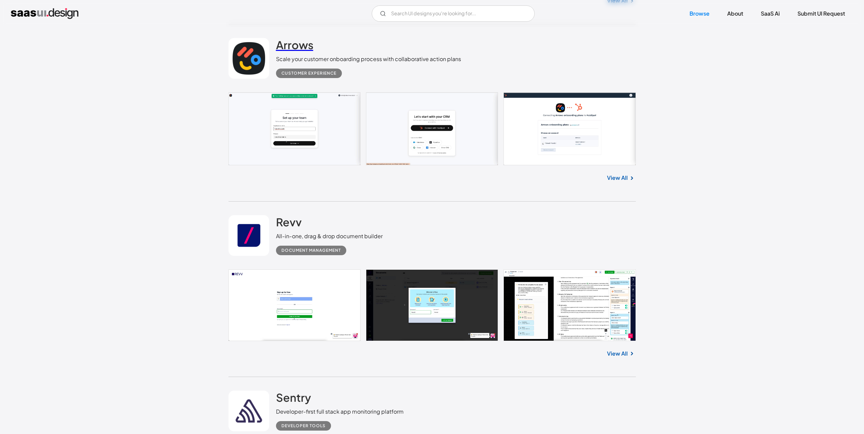 This screenshot has height=434, width=864. I want to click on a: Browse, so click(700, 14).